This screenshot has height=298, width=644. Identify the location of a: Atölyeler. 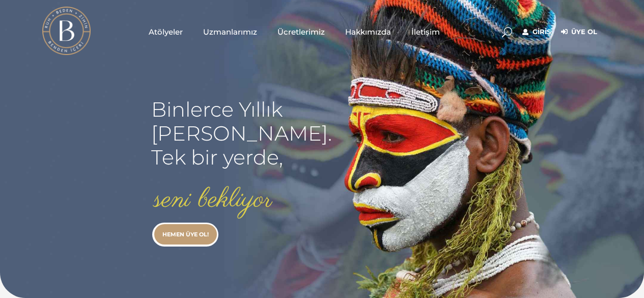
(166, 31).